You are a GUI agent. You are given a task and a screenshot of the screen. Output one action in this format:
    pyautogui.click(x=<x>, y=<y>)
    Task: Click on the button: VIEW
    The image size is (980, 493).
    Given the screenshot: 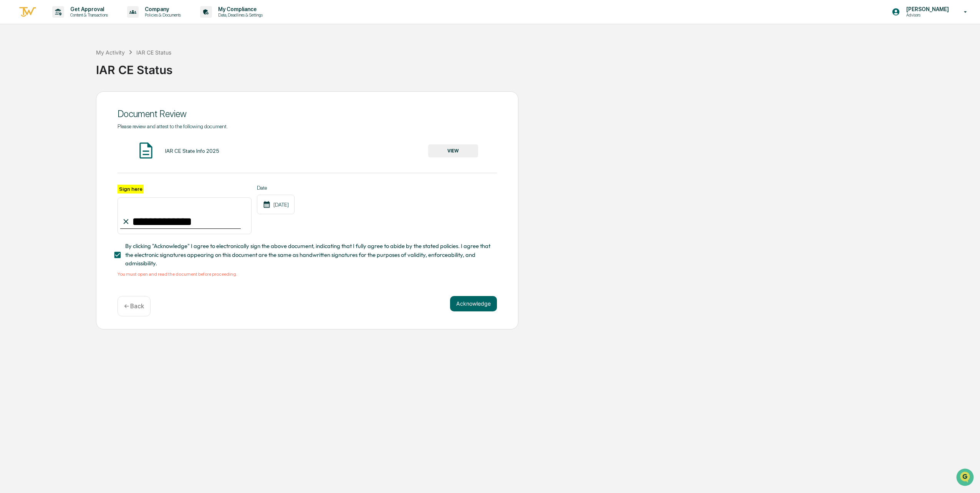 What is the action you would take?
    pyautogui.click(x=453, y=151)
    